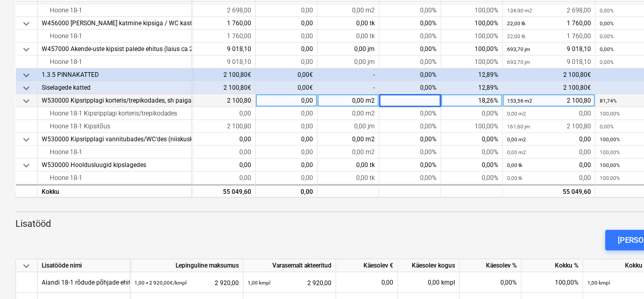 Image resolution: width=644 pixels, height=299 pixels. Describe the element at coordinates (549, 11) in the screenshot. I see `div: 2 698,00` at that location.